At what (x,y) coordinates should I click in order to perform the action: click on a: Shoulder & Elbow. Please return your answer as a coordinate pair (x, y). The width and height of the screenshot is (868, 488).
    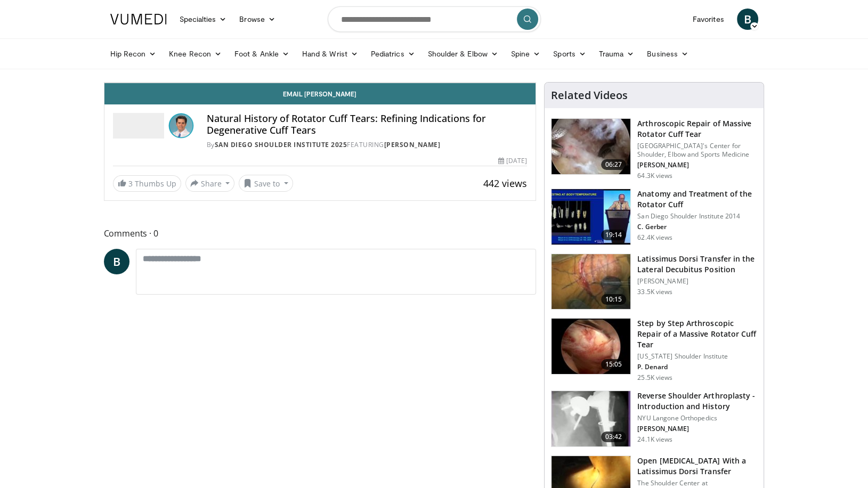
    Looking at the image, I should click on (463, 54).